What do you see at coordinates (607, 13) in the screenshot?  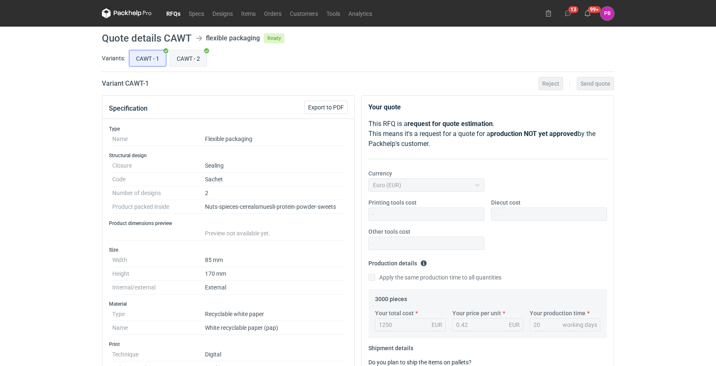 I see `button: PB` at bounding box center [607, 13].